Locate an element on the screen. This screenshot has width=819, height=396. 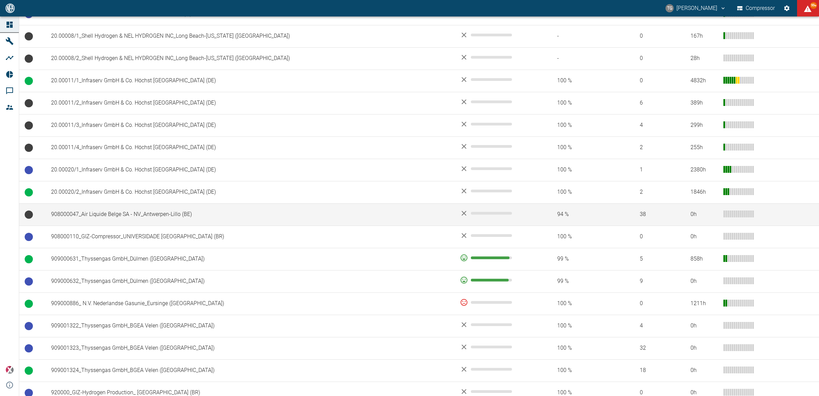
div: 255 h is located at coordinates (704, 147).